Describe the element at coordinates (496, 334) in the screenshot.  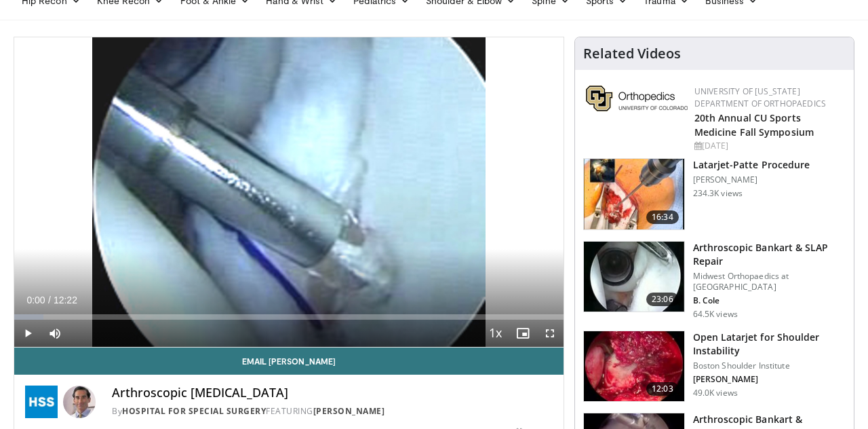
I see `button: Playback Rate` at that location.